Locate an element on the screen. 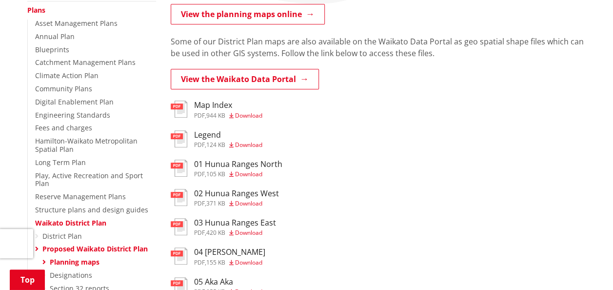  span: 105 KB is located at coordinates (216, 174).